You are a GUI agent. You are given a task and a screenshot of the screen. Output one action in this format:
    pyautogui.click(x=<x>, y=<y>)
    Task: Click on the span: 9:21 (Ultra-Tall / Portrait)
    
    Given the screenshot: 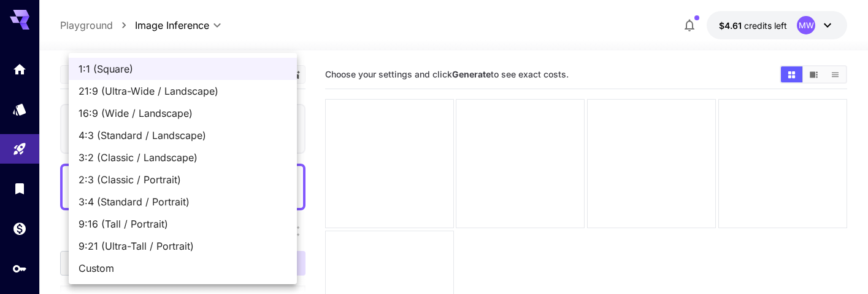 What is the action you would take?
    pyautogui.click(x=183, y=246)
    